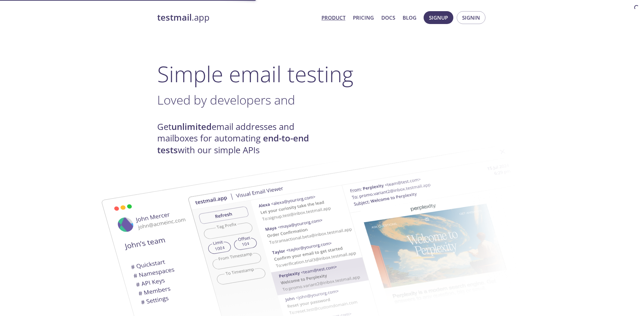  Describe the element at coordinates (237, 18) in the screenshot. I see `a: testmail.app` at that location.